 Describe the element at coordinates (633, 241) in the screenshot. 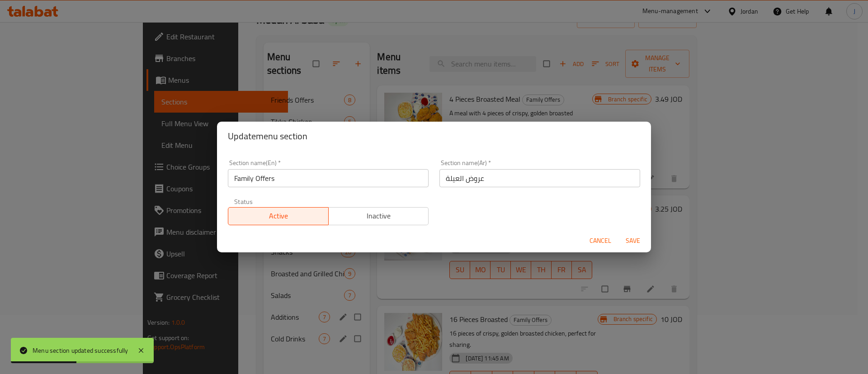

I see `span: Save` at that location.